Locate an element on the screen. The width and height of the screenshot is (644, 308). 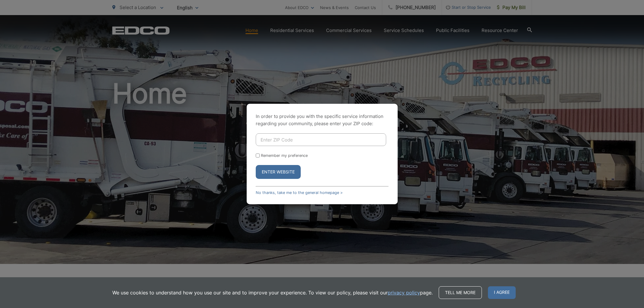
button: Enter Website is located at coordinates (278, 172).